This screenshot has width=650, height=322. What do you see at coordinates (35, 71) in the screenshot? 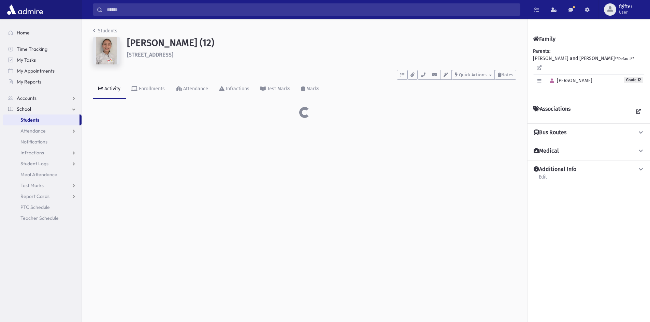
I see `span: My Appointments` at bounding box center [35, 71].